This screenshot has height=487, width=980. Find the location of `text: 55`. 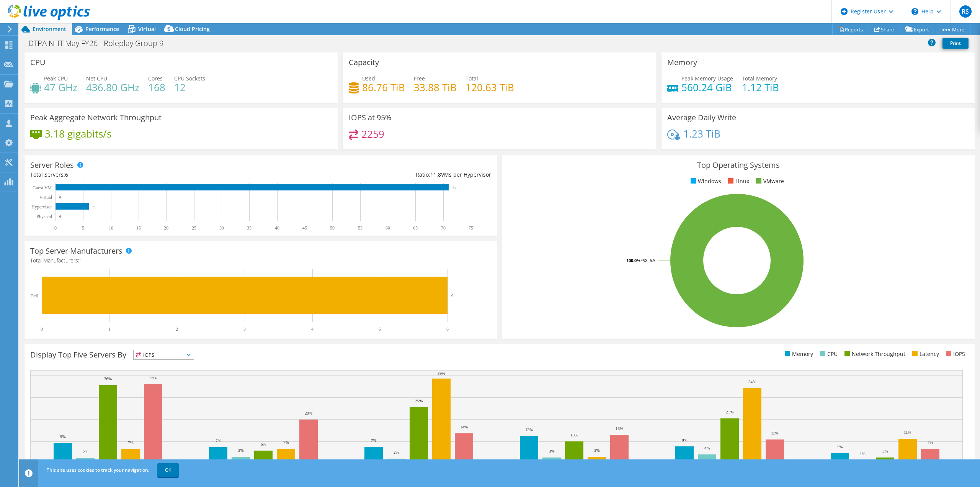

text: 55 is located at coordinates (360, 228).